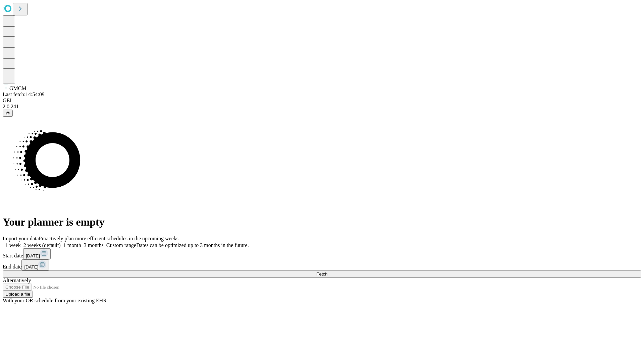 The width and height of the screenshot is (644, 362). Describe the element at coordinates (322, 274) in the screenshot. I see `button: Fetch` at that location.